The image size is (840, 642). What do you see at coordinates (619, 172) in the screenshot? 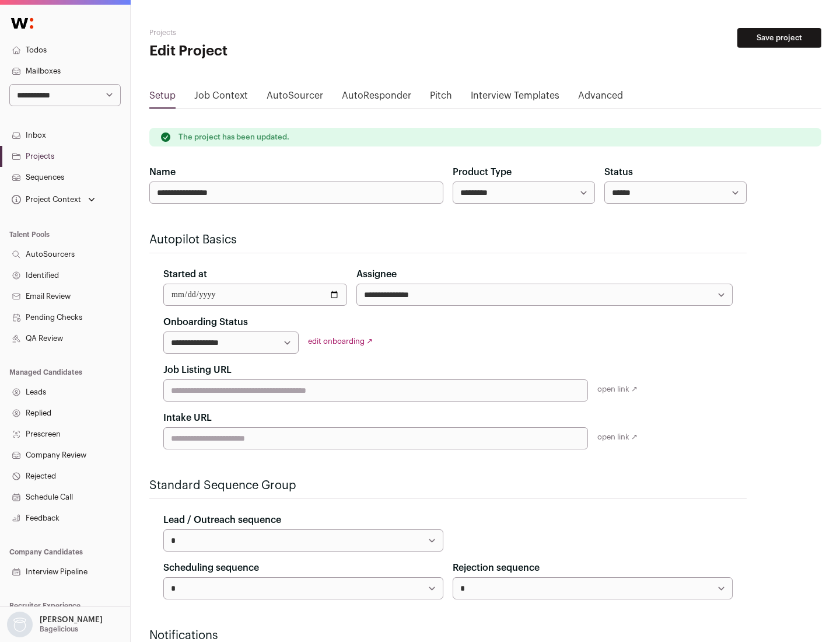
I see `label: Status` at bounding box center [619, 172].